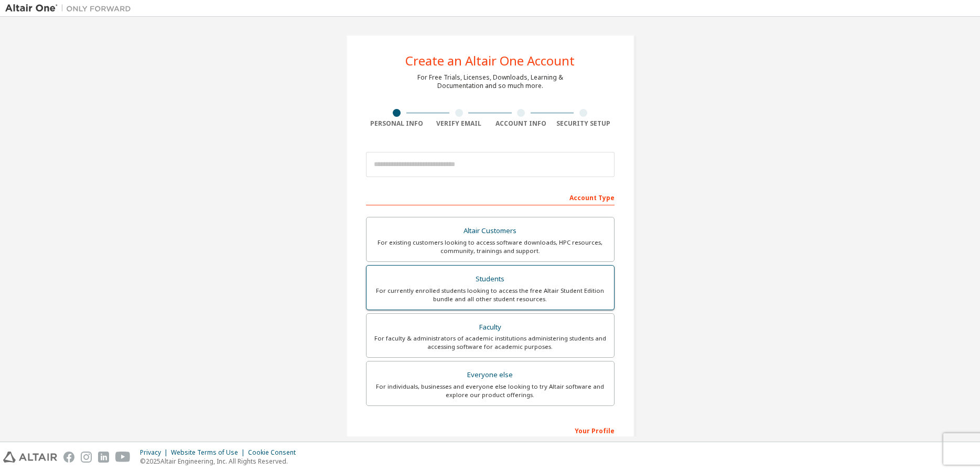 This screenshot has width=980, height=472. Describe the element at coordinates (397, 124) in the screenshot. I see `div: Personal Info` at that location.